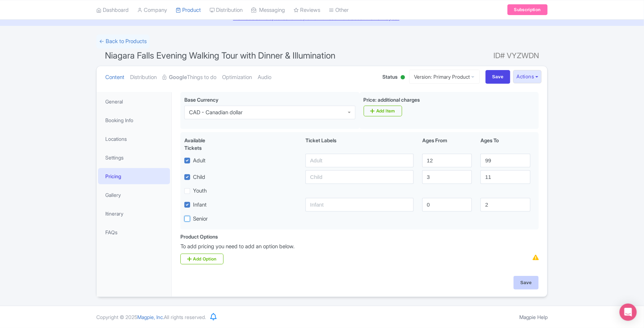 This screenshot has width=644, height=328. Describe the element at coordinates (516, 56) in the screenshot. I see `span: ID# VYZWDN` at that location.